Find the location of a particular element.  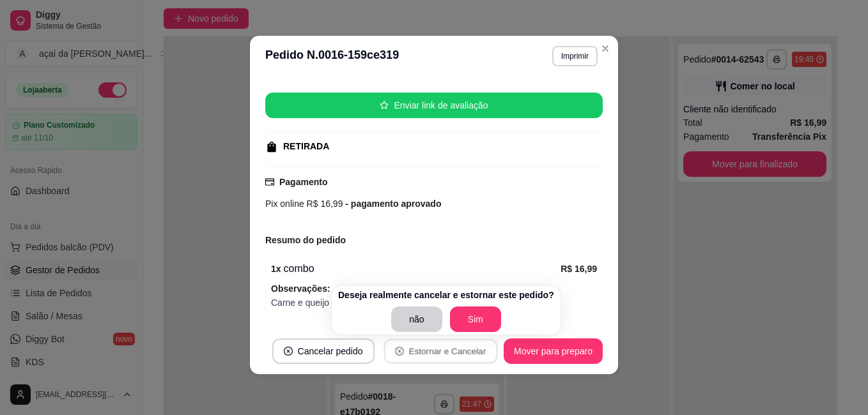

div: combo is located at coordinates (415, 269).